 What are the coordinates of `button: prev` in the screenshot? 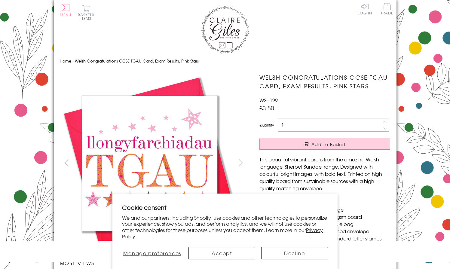 It's located at (66, 162).